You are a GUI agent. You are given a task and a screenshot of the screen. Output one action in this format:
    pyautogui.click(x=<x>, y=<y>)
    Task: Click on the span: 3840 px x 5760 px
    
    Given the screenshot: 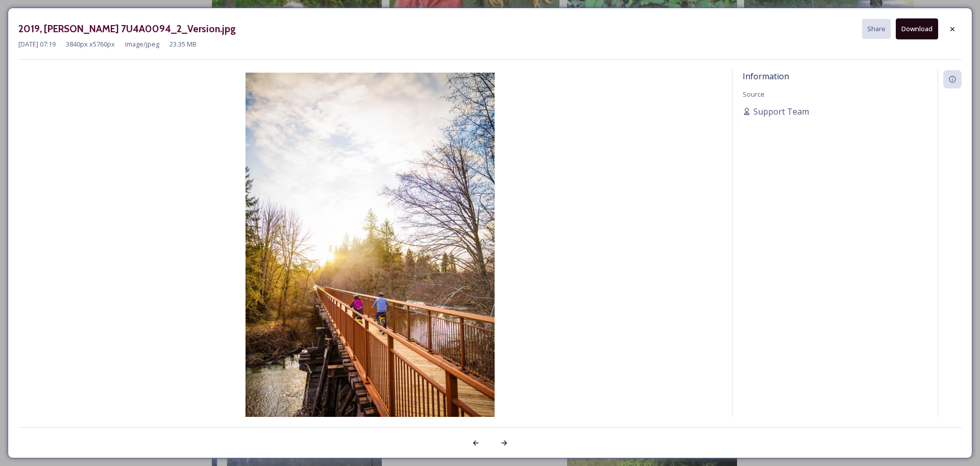 What is the action you would take?
    pyautogui.click(x=90, y=44)
    